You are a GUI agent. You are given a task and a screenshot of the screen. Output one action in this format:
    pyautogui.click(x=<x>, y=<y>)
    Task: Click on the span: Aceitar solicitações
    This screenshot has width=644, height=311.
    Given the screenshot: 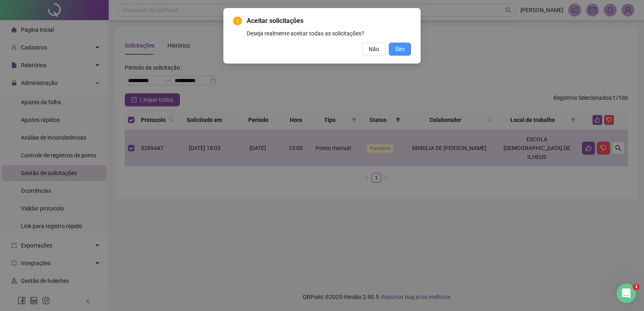 What is the action you would take?
    pyautogui.click(x=329, y=21)
    